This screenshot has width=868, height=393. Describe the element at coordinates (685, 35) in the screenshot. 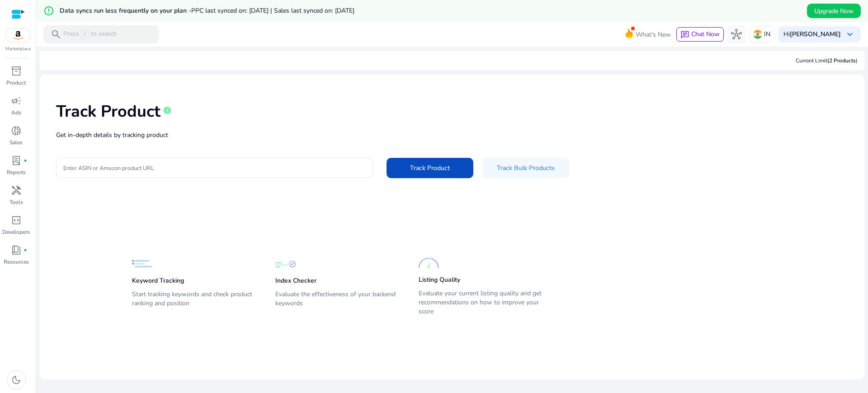

I see `span: chat` at that location.